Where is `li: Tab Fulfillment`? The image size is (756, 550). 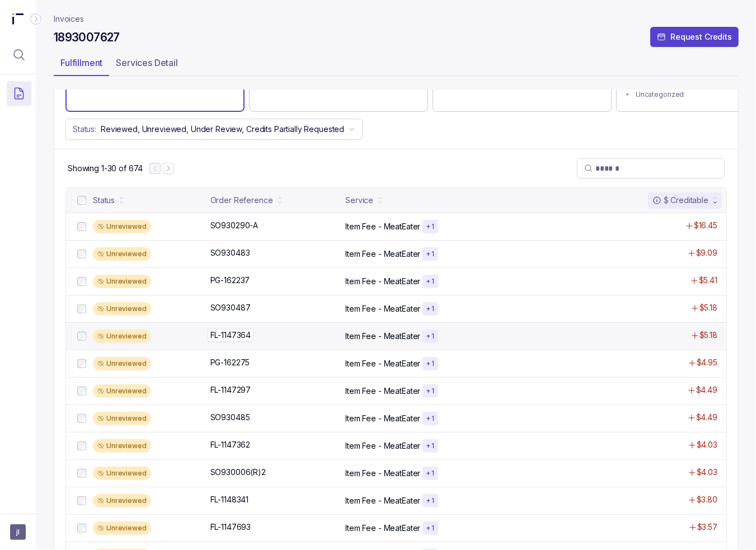 li: Tab Fulfillment is located at coordinates (81, 65).